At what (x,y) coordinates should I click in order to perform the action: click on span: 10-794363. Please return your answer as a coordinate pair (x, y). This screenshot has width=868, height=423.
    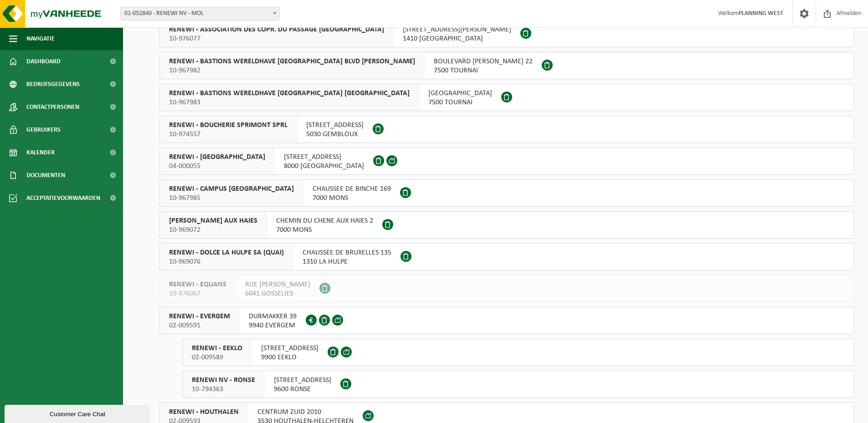
    Looking at the image, I should click on (223, 389).